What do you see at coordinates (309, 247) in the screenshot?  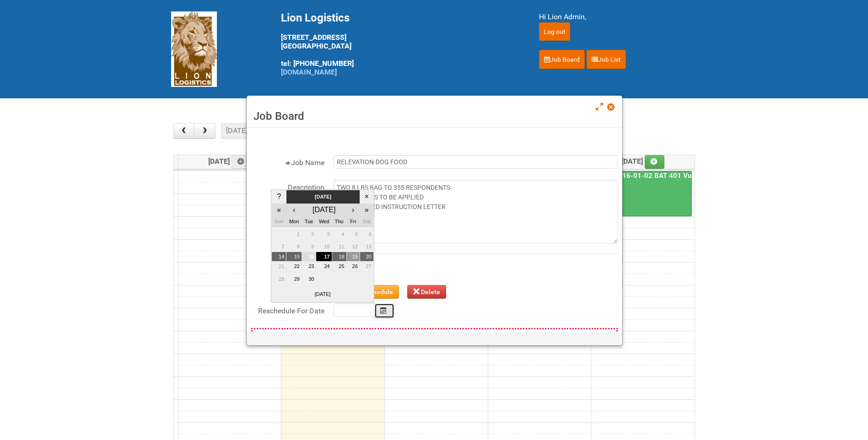 I see `td: 9` at bounding box center [309, 247].